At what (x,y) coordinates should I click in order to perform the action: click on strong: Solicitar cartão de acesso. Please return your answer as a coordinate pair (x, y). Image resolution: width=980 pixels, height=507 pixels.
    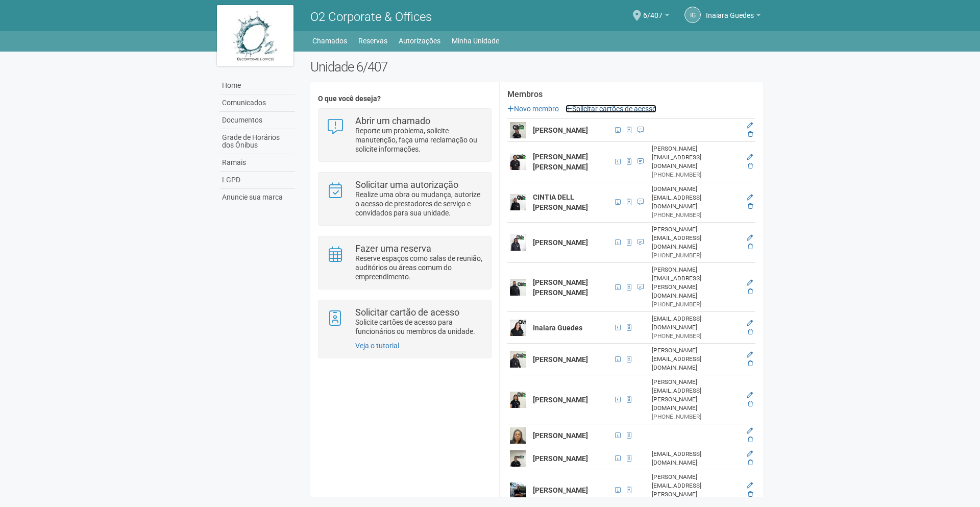
    Looking at the image, I should click on (408, 312).